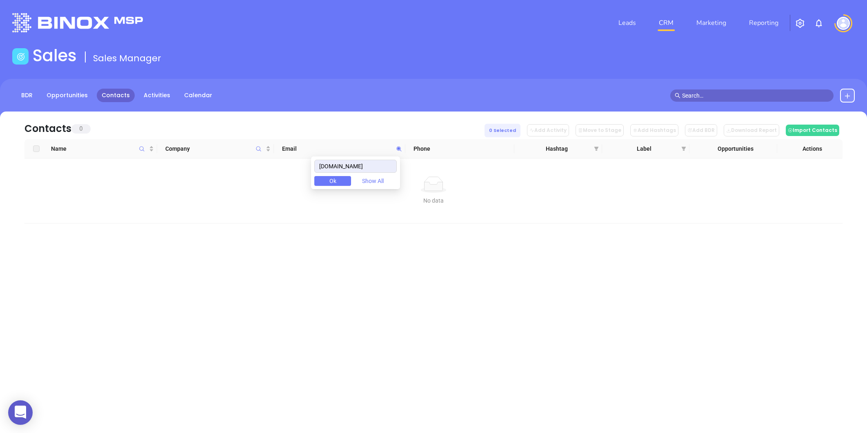 The height and width of the screenshot is (433, 867). What do you see at coordinates (116, 95) in the screenshot?
I see `a: Contacts` at bounding box center [116, 95].